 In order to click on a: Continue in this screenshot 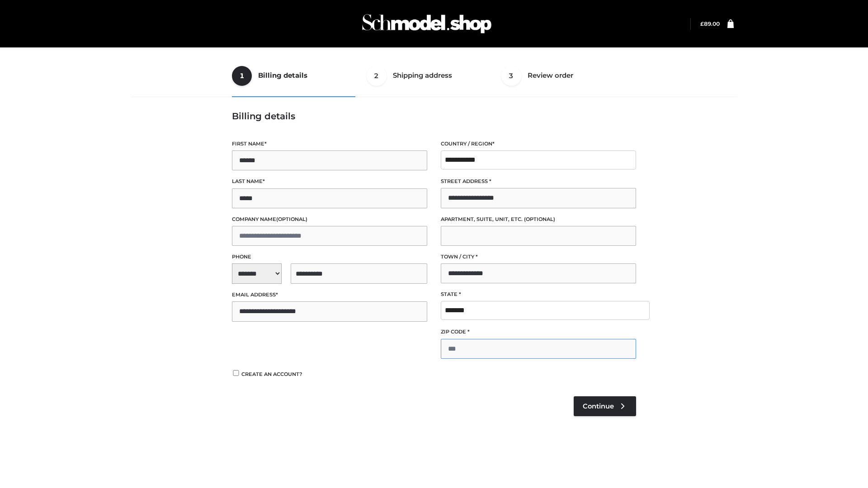, I will do `click(605, 406)`.